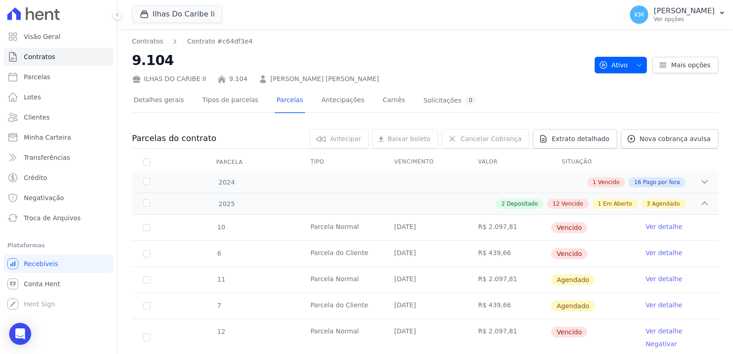 This screenshot has width=733, height=354. I want to click on span: Mais opções, so click(690, 65).